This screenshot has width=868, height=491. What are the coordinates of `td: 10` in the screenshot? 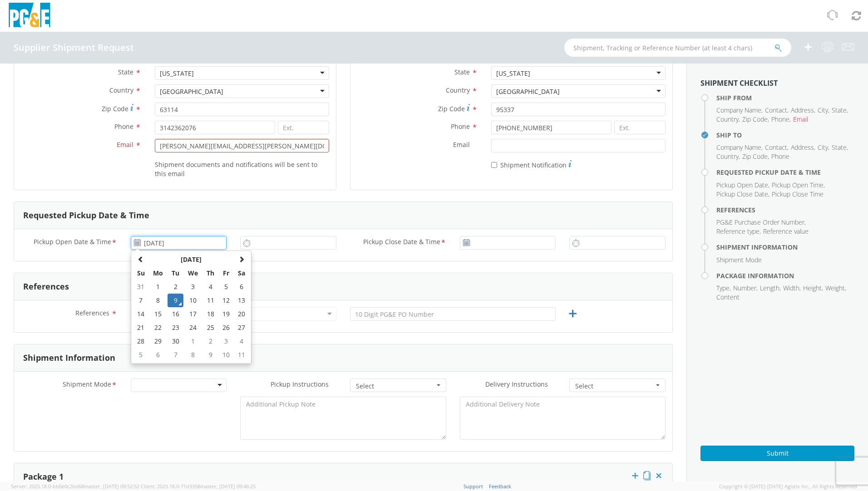 It's located at (226, 355).